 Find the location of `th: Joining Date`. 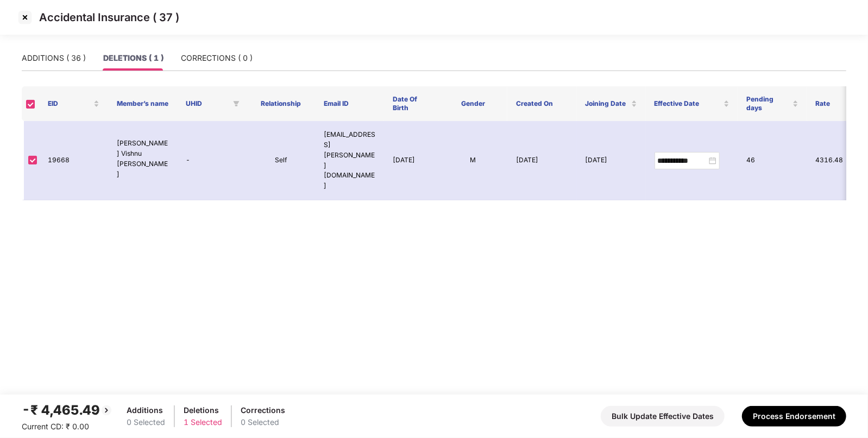

th: Joining Date is located at coordinates (611, 104).